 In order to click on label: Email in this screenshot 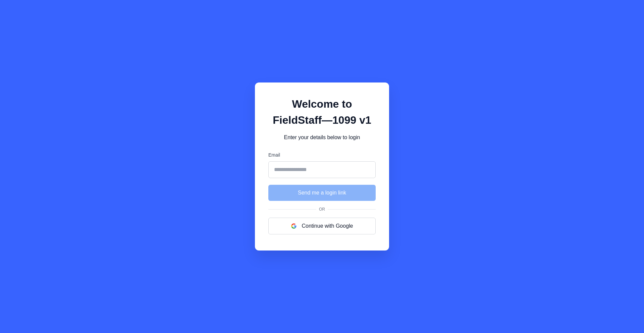, I will do `click(322, 155)`.